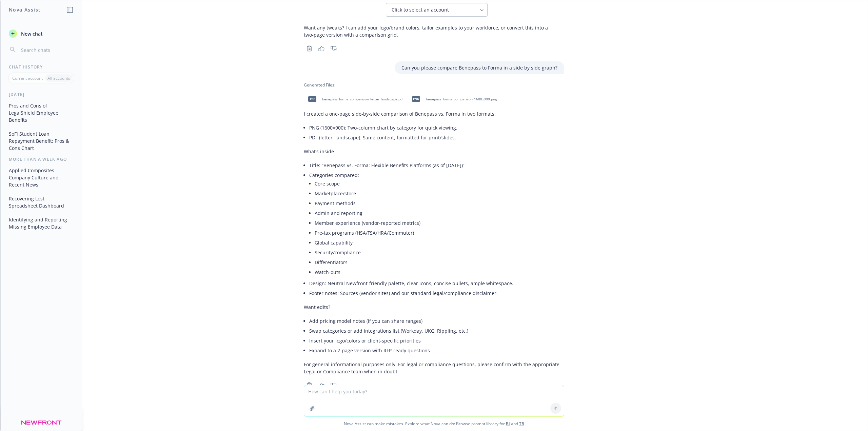 This screenshot has width=868, height=431. Describe the element at coordinates (420, 10) in the screenshot. I see `span: Click to select an account` at that location.